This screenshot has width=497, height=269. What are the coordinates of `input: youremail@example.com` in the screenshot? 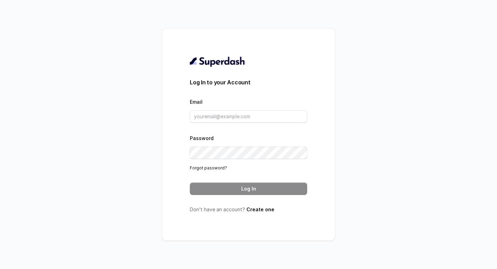 It's located at (249, 116).